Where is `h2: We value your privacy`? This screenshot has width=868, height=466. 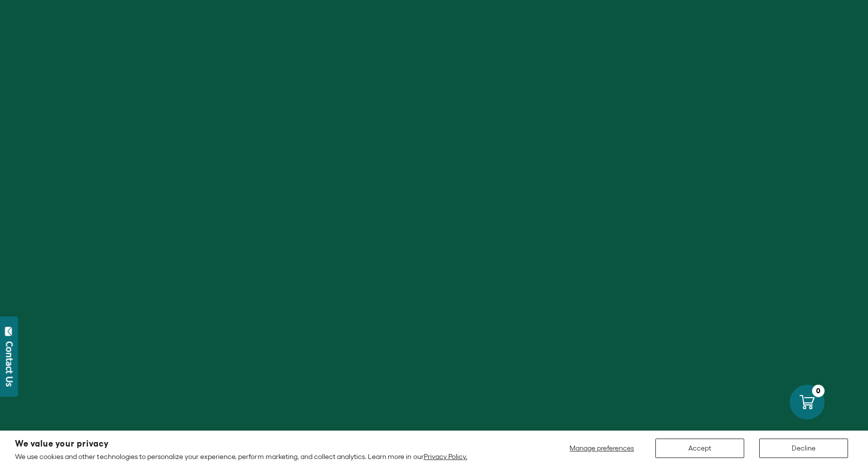
h2: We value your privacy is located at coordinates (241, 443).